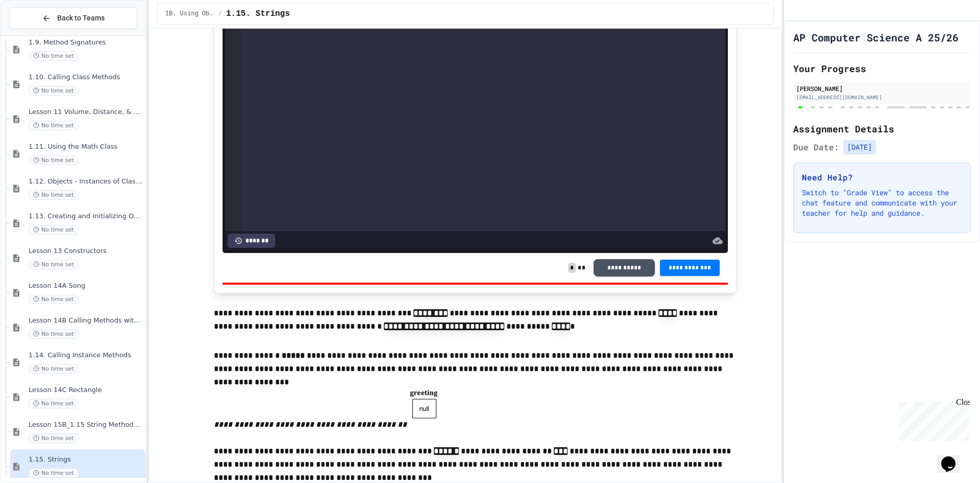 The height and width of the screenshot is (483, 980). What do you see at coordinates (86, 251) in the screenshot?
I see `span: Lesson 13 Constructors` at bounding box center [86, 251].